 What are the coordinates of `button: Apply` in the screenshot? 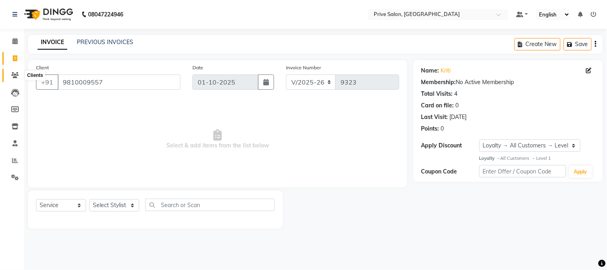 It's located at (581, 172).